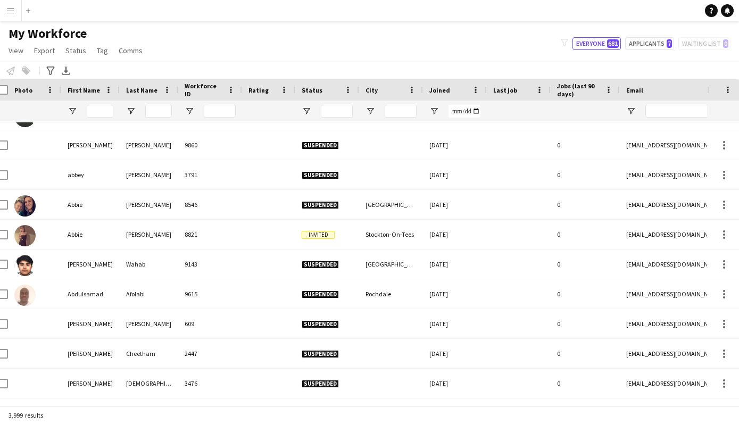  What do you see at coordinates (650, 44) in the screenshot?
I see `button: Applicants7` at bounding box center [650, 44].